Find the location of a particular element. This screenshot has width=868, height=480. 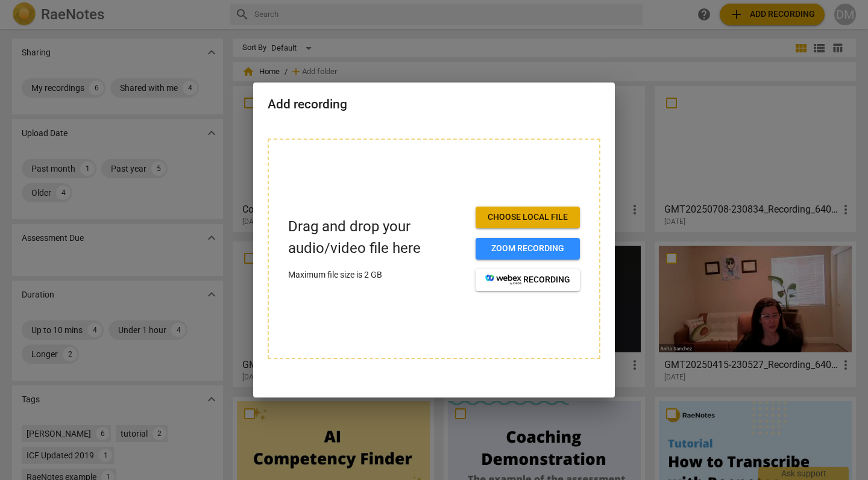

span: Choose local file is located at coordinates (528, 217).